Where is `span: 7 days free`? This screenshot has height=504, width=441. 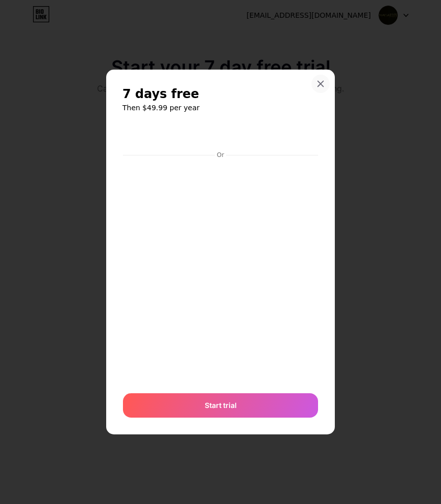
span: 7 days free is located at coordinates (160, 94).